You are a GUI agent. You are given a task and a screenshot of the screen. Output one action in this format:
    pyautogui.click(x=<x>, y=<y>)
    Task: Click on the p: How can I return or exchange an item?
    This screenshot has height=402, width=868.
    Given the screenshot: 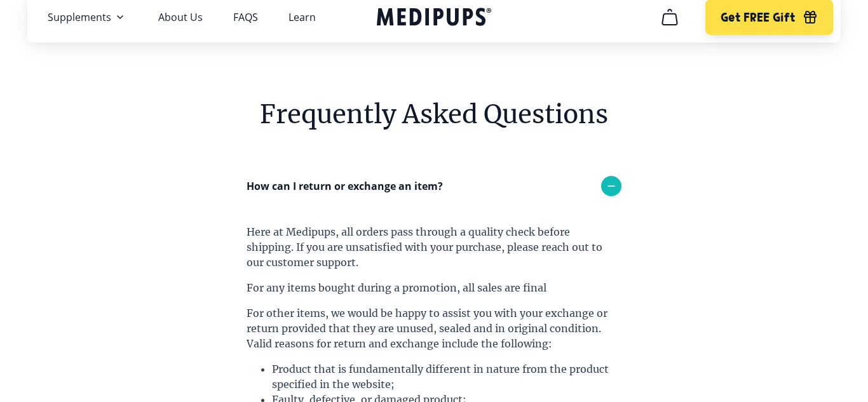 What is the action you would take?
    pyautogui.click(x=344, y=186)
    